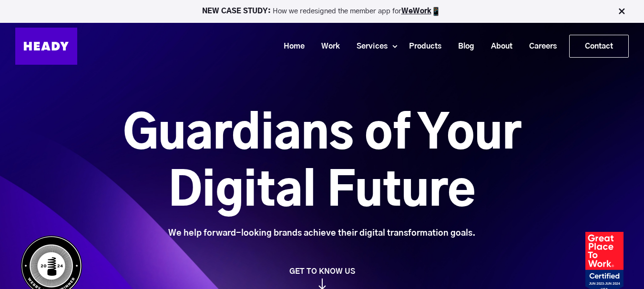 This screenshot has width=644, height=289. I want to click on a: Contact, so click(599, 46).